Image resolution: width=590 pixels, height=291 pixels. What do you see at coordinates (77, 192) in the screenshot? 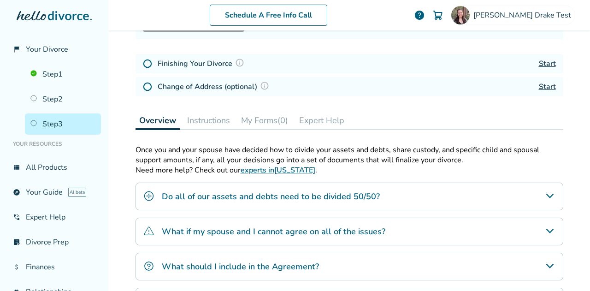
I see `span: AI beta` at bounding box center [77, 192].